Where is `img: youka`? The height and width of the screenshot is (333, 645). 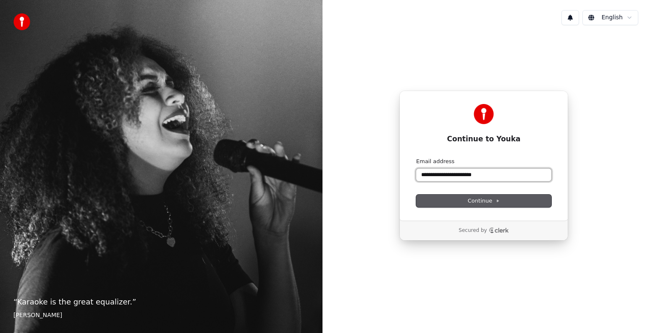 img: youka is located at coordinates (22, 22).